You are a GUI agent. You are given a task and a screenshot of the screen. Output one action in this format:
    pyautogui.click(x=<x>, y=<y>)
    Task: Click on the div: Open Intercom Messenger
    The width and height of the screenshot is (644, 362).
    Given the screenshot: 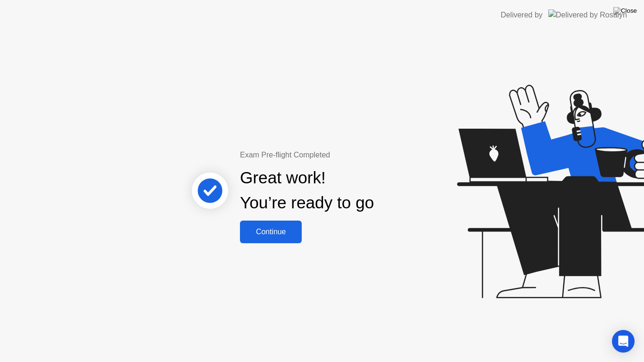 What is the action you would take?
    pyautogui.click(x=623, y=341)
    